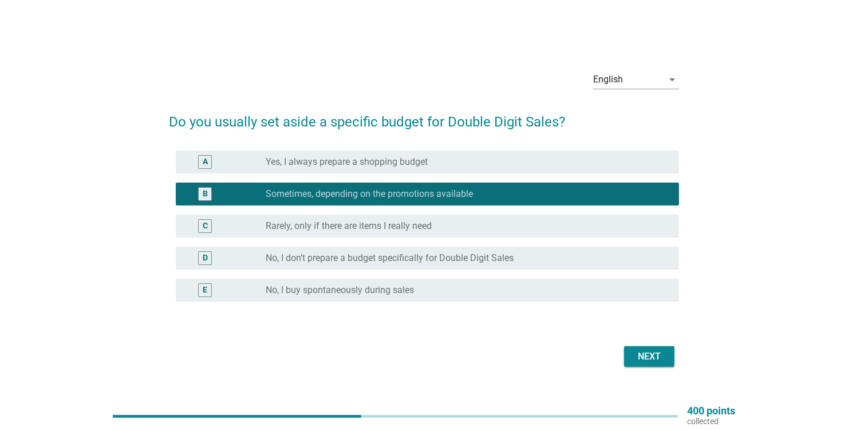 Image resolution: width=848 pixels, height=431 pixels. Describe the element at coordinates (649, 357) in the screenshot. I see `div: Next` at that location.